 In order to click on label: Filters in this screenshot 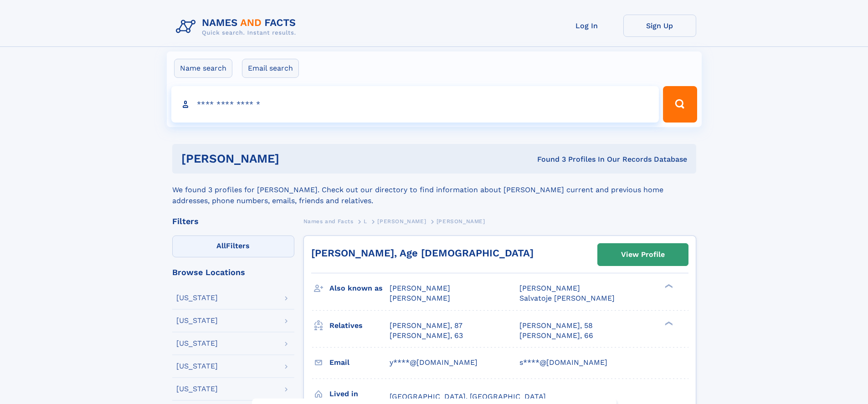, I will do `click(234, 246)`.